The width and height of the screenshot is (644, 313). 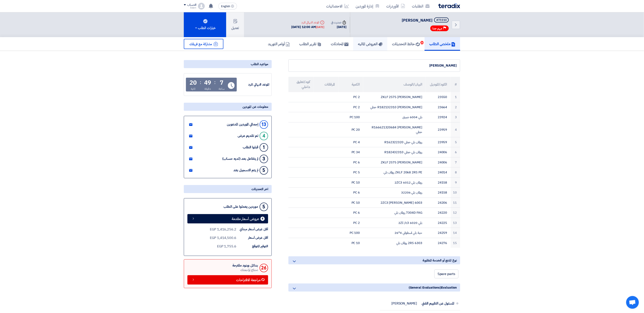 What do you see at coordinates (425, 287) in the screenshot?
I see `span: (General Evaluations)` at bounding box center [425, 287].